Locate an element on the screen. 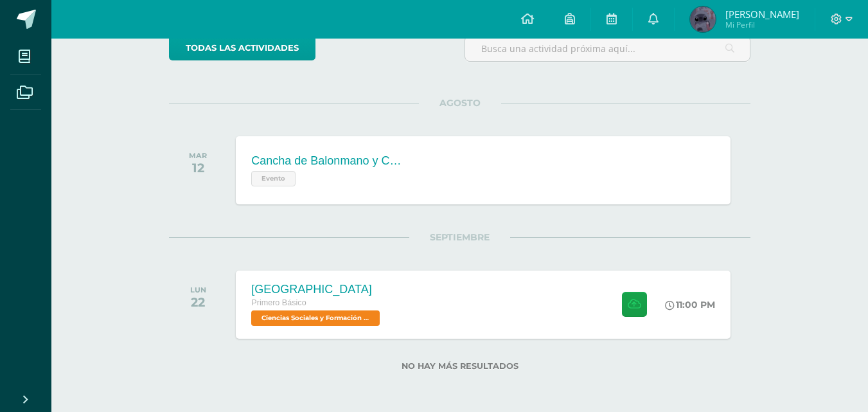 The height and width of the screenshot is (412, 868). span: Mi Perfil is located at coordinates (763, 24).